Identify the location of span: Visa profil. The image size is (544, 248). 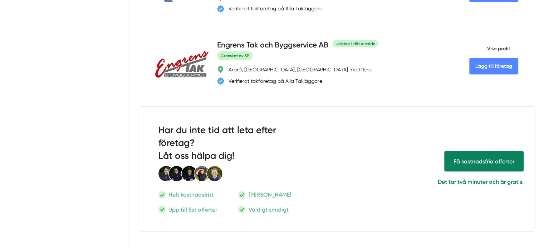
(489, 49).